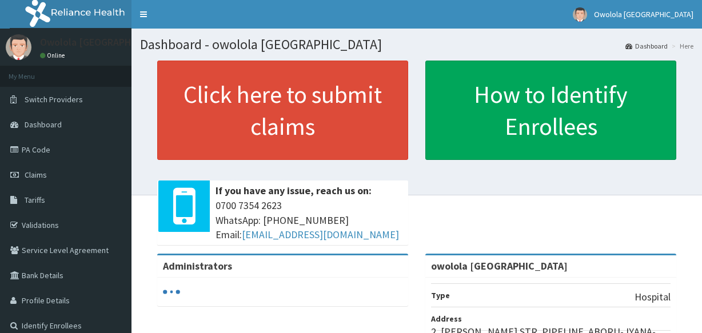 The image size is (702, 333). What do you see at coordinates (197, 266) in the screenshot?
I see `b: Administrators` at bounding box center [197, 266].